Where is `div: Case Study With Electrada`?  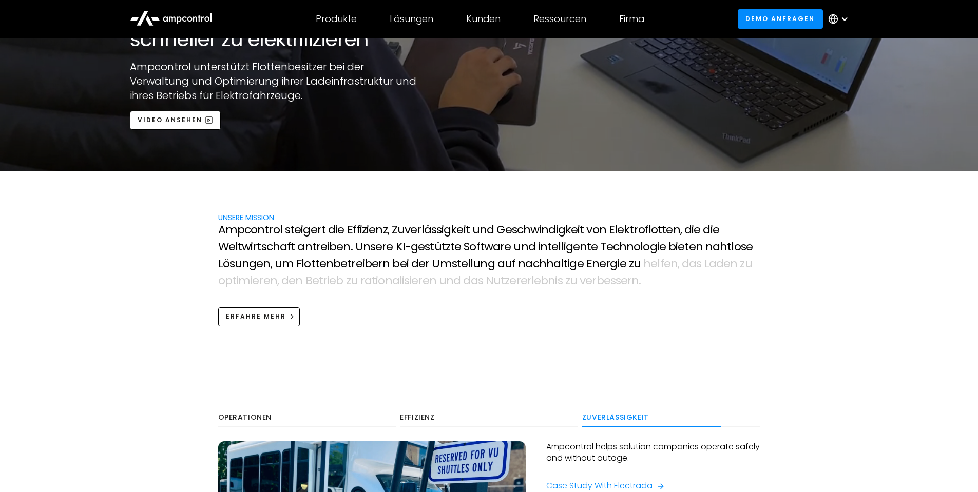
div: Case Study With Electrada is located at coordinates (599, 486).